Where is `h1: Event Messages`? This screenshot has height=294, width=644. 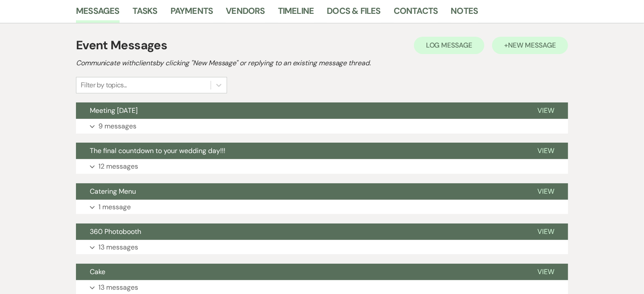
h1: Event Messages is located at coordinates (121, 45).